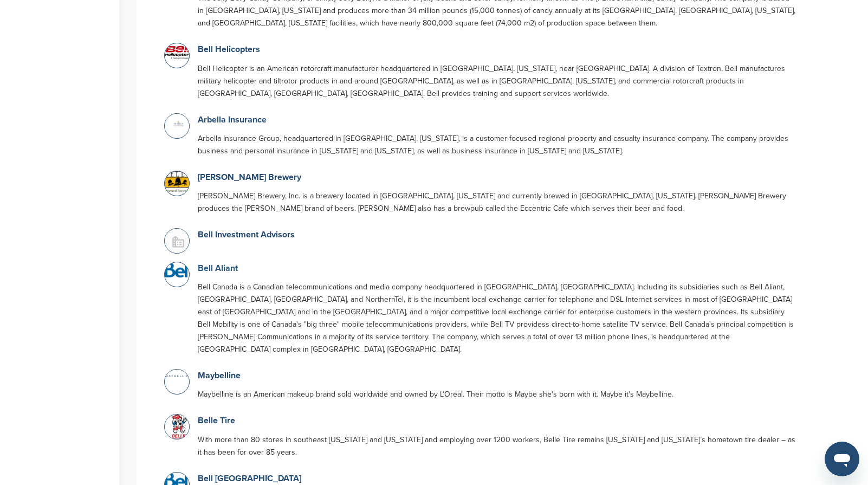  What do you see at coordinates (219, 376) in the screenshot?
I see `a: Maybelline` at bounding box center [219, 376].